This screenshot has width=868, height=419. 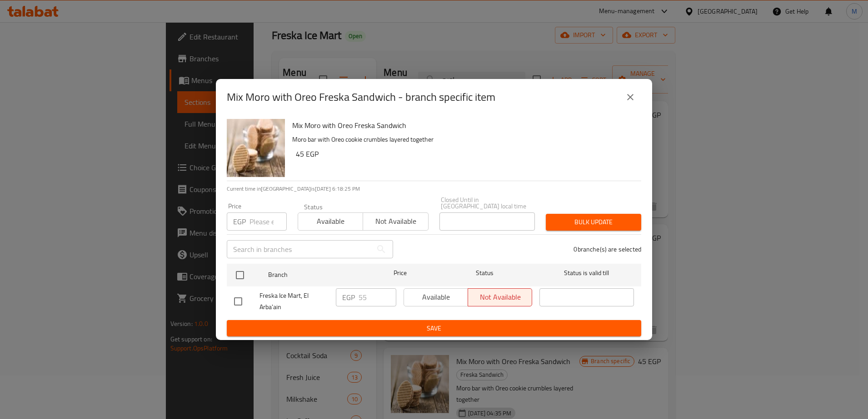 I want to click on span: Not available, so click(x=395, y=221).